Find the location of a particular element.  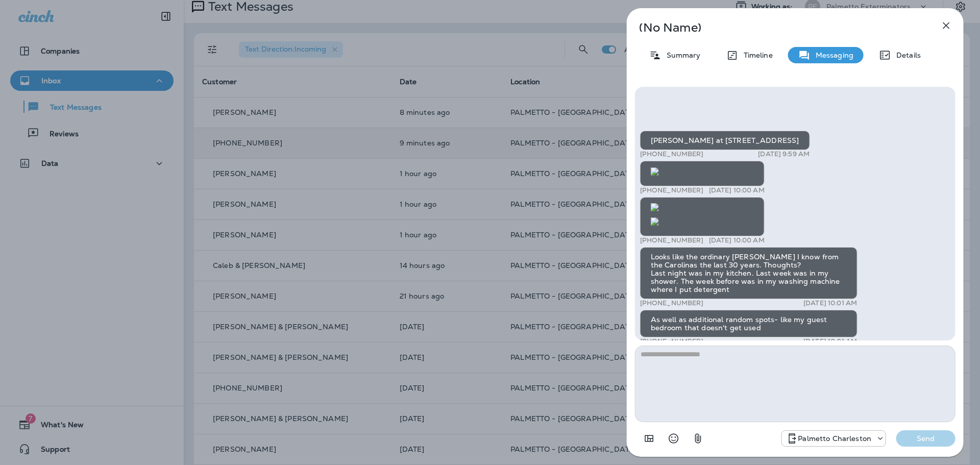

button: Select an emoji is located at coordinates (673, 439).